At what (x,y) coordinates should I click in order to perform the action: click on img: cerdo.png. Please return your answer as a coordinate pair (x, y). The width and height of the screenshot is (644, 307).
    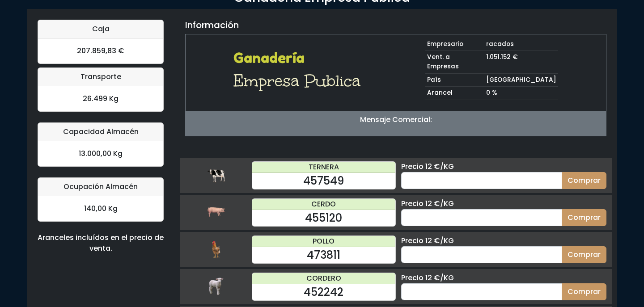
    Looking at the image, I should click on (216, 213).